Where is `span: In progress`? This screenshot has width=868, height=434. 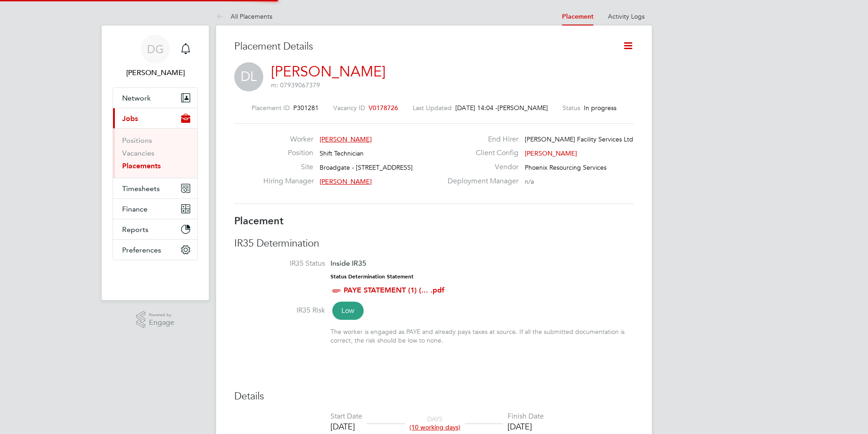
span: In progress is located at coordinates (601, 108).